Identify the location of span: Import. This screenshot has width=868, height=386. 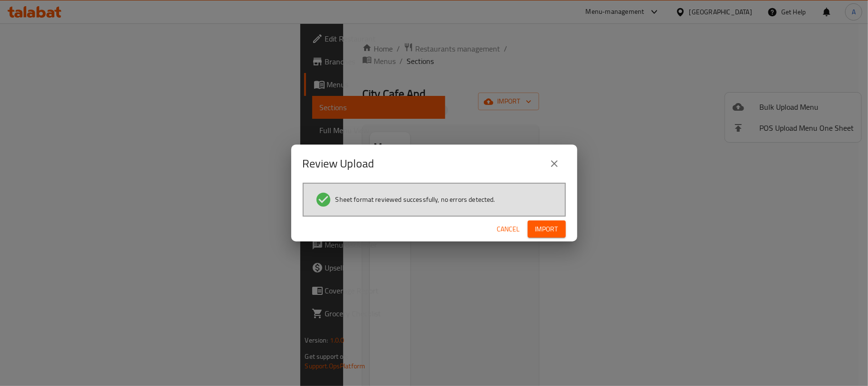
(547, 229).